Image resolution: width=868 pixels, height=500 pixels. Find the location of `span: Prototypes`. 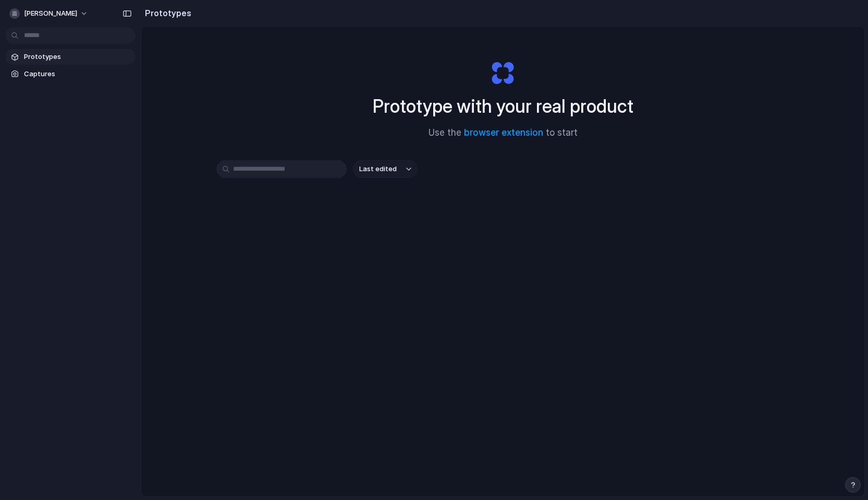

span: Prototypes is located at coordinates (78, 57).